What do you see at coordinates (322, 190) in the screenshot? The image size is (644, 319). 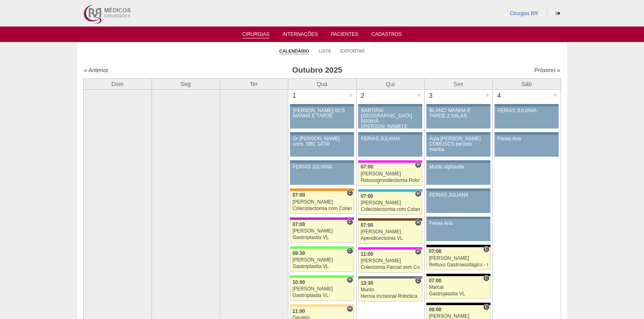 I see `div: Key: São Luiz - SCS` at bounding box center [322, 190].